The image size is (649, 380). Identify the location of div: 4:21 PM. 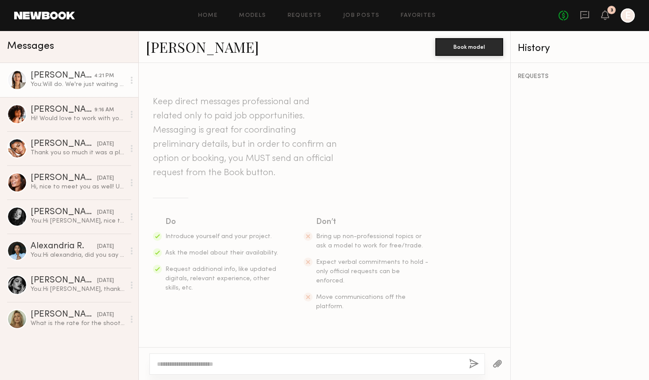
(104, 76).